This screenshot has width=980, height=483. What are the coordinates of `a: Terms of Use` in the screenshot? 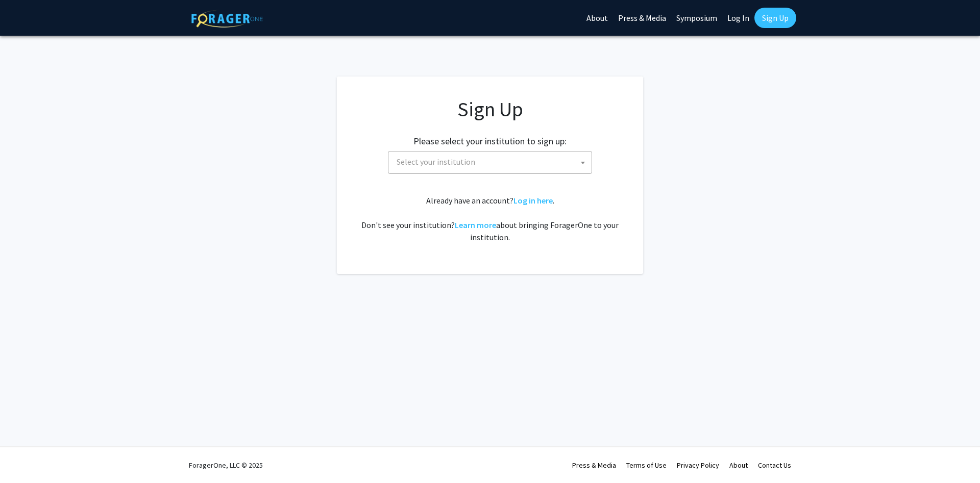 It's located at (646, 465).